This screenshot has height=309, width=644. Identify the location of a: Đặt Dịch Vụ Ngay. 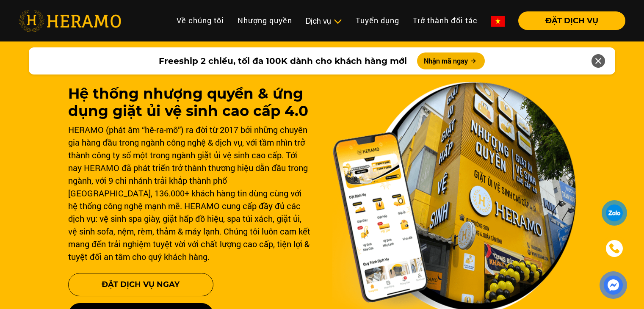
(141, 285).